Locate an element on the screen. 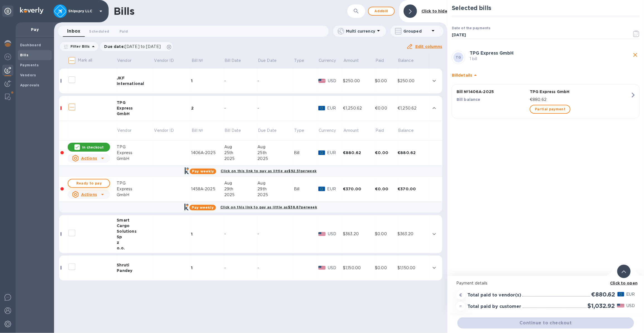  b: Bills is located at coordinates (24, 55).